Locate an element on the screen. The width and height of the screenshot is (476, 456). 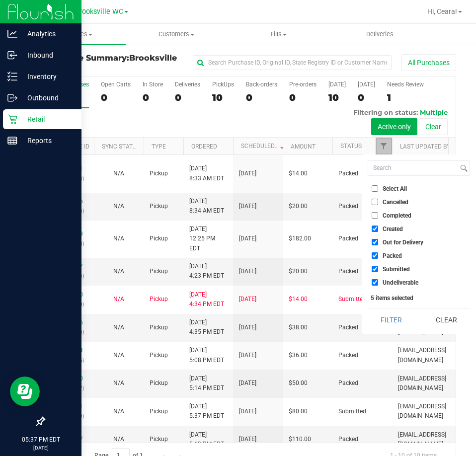
span: $38.00 is located at coordinates (298, 327).